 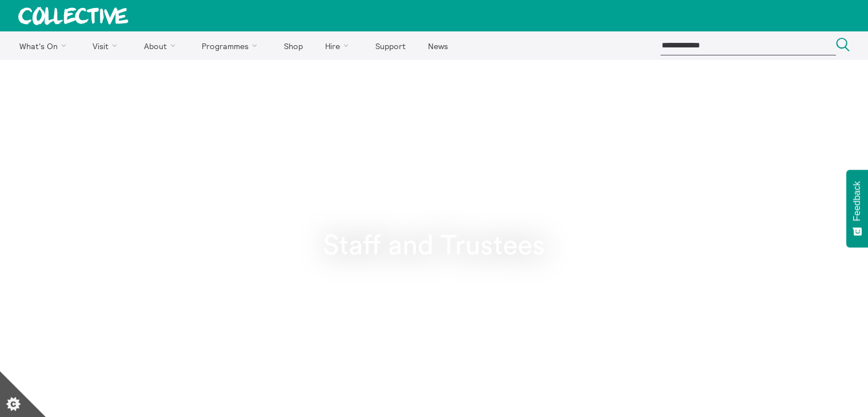 I want to click on a: News, so click(x=437, y=46).